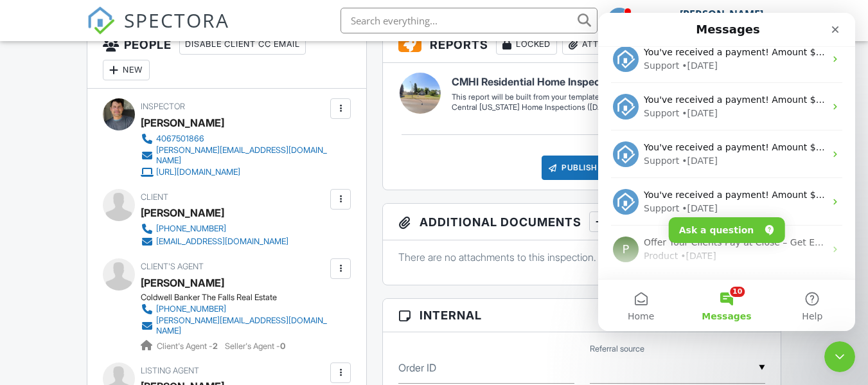 Image resolution: width=868 pixels, height=385 pixels. What do you see at coordinates (582, 168) in the screenshot?
I see `div: Publish All` at bounding box center [582, 168].